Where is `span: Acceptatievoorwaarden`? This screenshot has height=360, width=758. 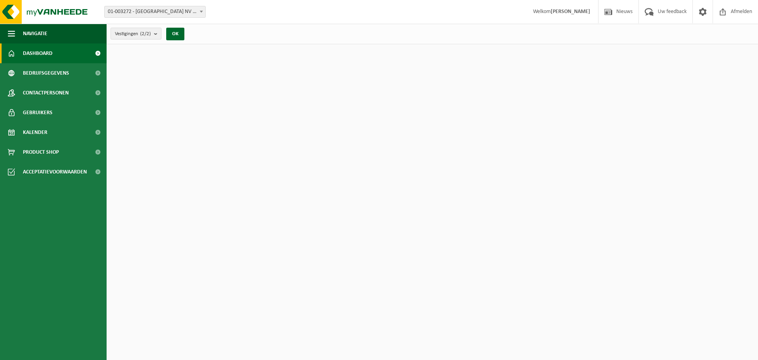 span: Acceptatievoorwaarden is located at coordinates (55, 172).